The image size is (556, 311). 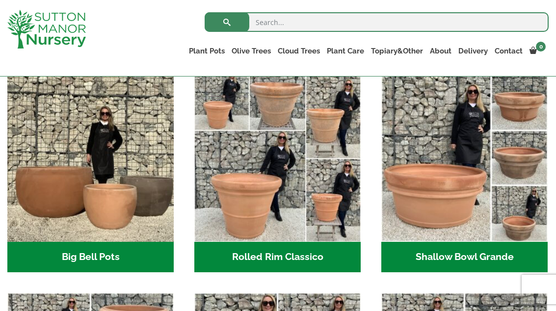 What do you see at coordinates (90, 158) in the screenshot?
I see `img: Big Bell Pots` at bounding box center [90, 158].